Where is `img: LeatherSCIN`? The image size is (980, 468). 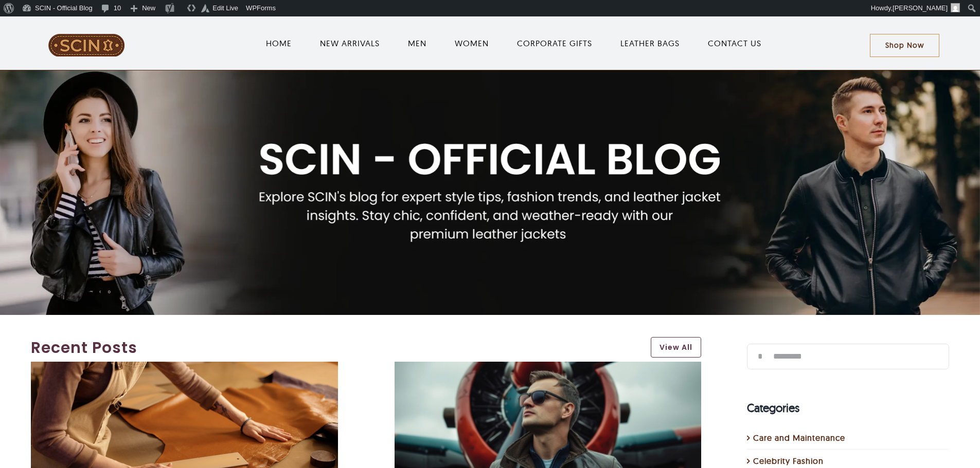 img: LeatherSCIN is located at coordinates (86, 46).